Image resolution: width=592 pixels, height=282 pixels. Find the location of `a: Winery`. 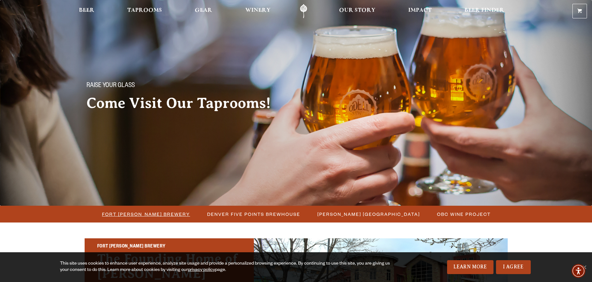

a: Winery is located at coordinates (258, 11).